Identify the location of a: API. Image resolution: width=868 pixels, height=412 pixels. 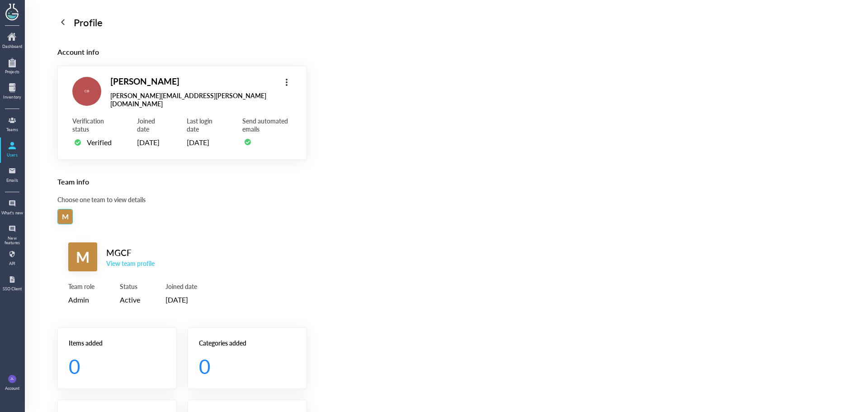
(12, 258).